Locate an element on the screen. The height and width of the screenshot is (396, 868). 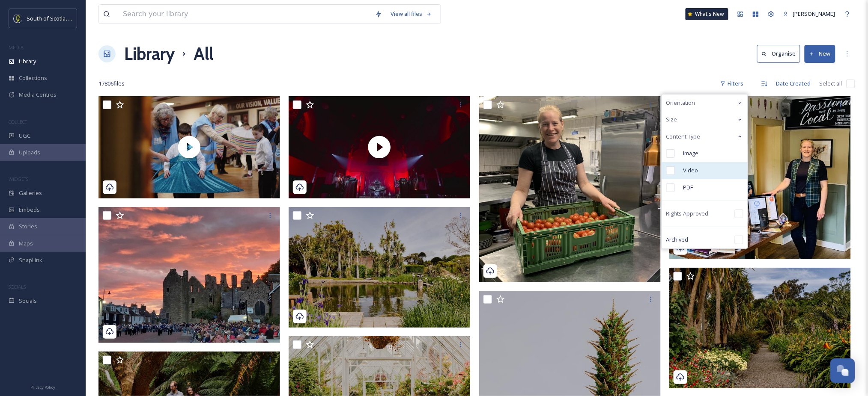
button: Open Chat is located at coordinates (842, 371).